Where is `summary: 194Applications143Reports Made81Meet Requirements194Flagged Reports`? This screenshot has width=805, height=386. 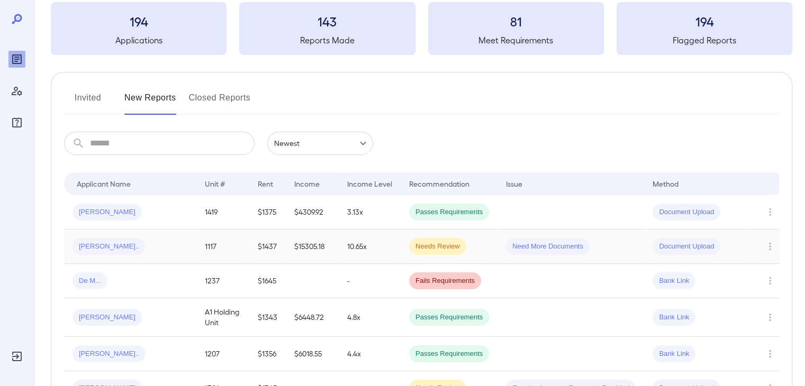
summary: 194Applications143Reports Made81Meet Requirements194Flagged Reports is located at coordinates (421, 29).